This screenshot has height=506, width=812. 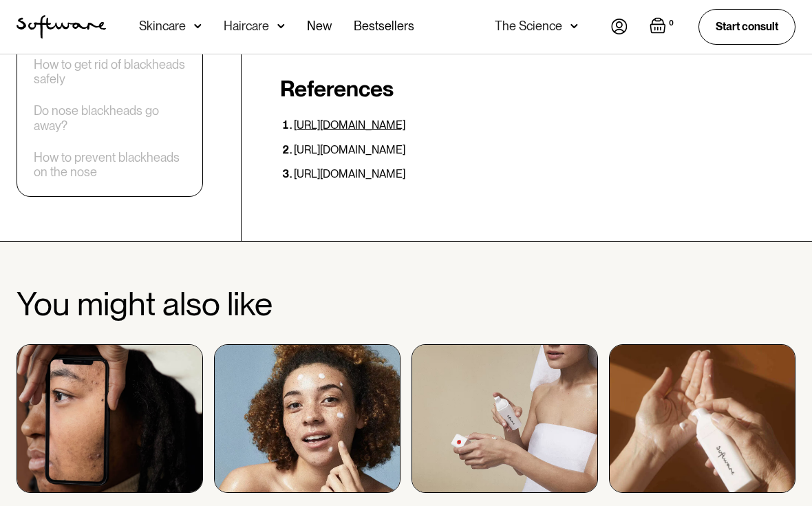 What do you see at coordinates (162, 26) in the screenshot?
I see `div: Skincare` at bounding box center [162, 26].